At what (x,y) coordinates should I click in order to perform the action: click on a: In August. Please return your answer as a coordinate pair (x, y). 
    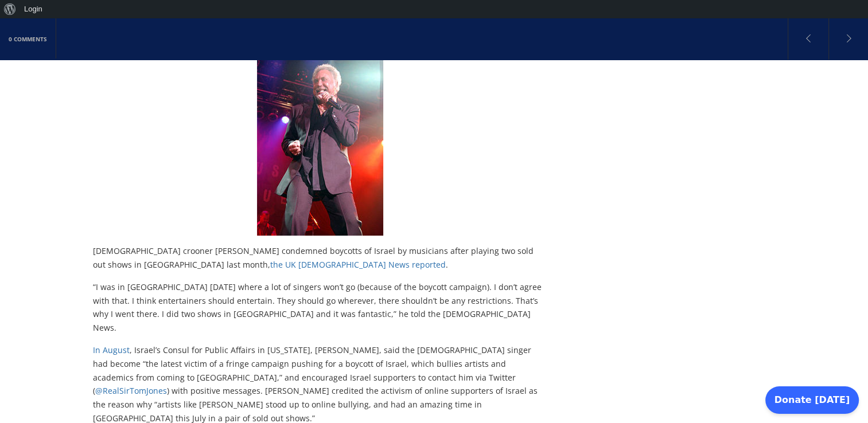
    Looking at the image, I should click on (111, 350).